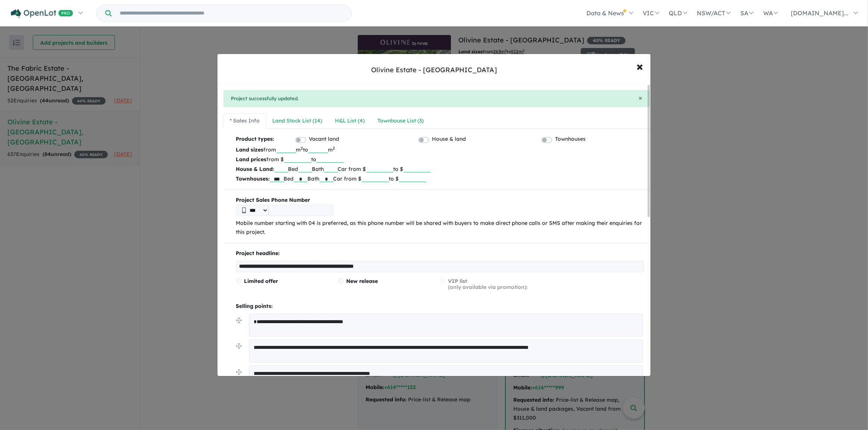 This screenshot has width=868, height=430. What do you see at coordinates (261, 281) in the screenshot?
I see `span: Limited offer` at bounding box center [261, 281].